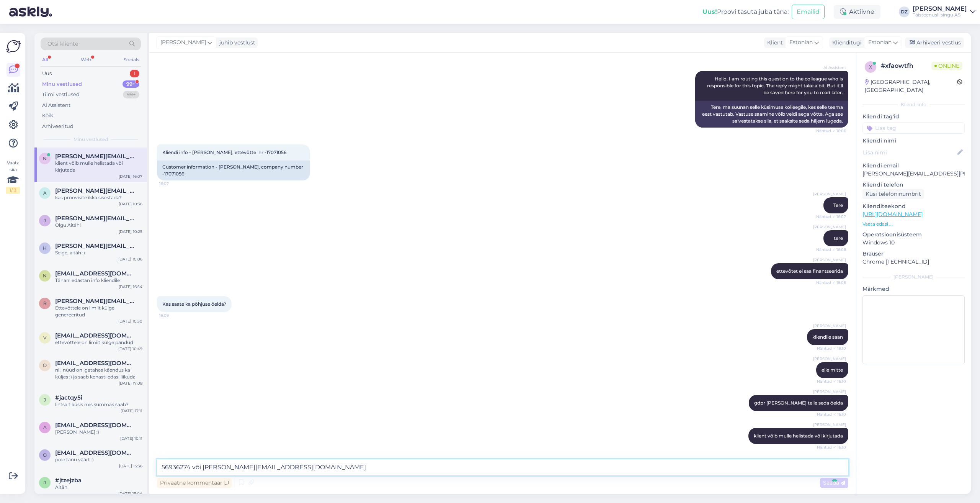 This screenshot has width=980, height=503. What do you see at coordinates (845, 42) in the screenshot?
I see `div: Klienditugi` at bounding box center [845, 42].